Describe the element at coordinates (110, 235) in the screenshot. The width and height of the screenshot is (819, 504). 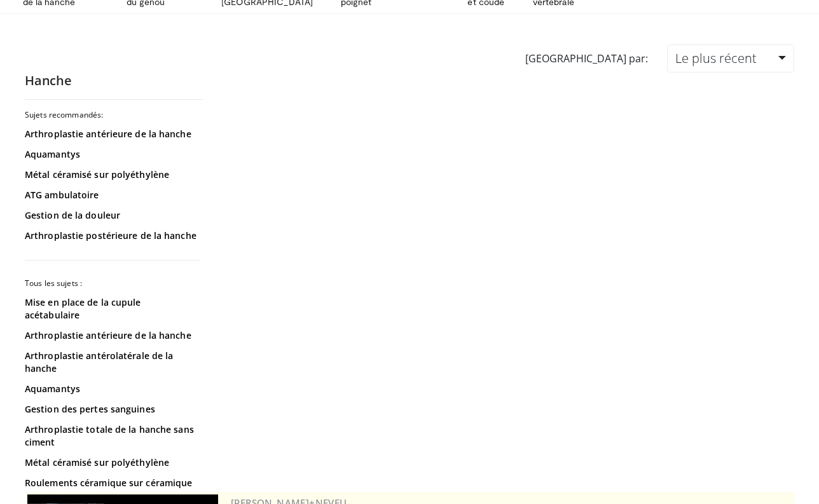
I see `font: Arthroplastie postérieure de la hanche` at that location.